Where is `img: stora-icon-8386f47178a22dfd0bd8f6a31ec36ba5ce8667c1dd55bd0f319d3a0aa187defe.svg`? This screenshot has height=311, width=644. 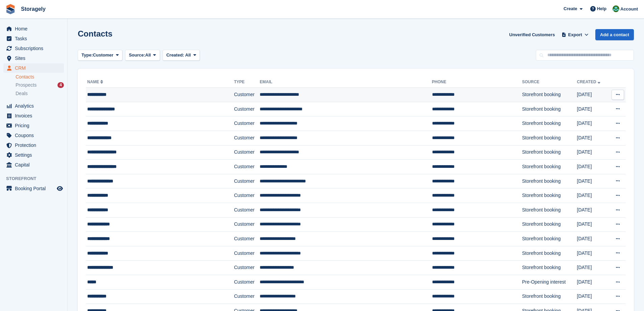 img: stora-icon-8386f47178a22dfd0bd8f6a31ec36ba5ce8667c1dd55bd0f319d3a0aa187defe.svg is located at coordinates (10, 9).